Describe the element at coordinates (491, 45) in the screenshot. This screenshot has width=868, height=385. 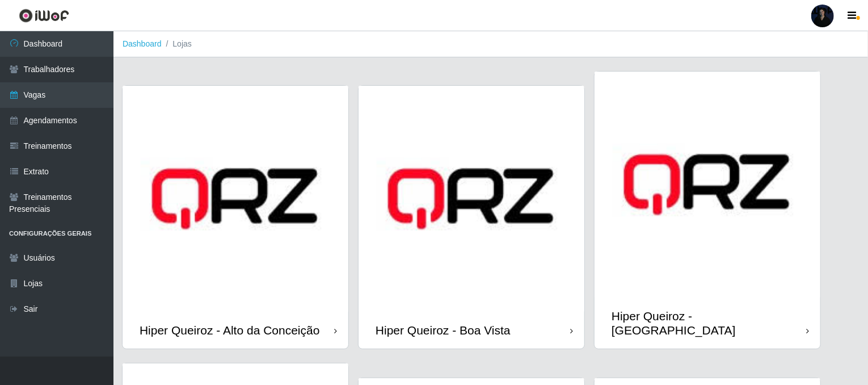
I see `nav: breadcrumb` at that location.